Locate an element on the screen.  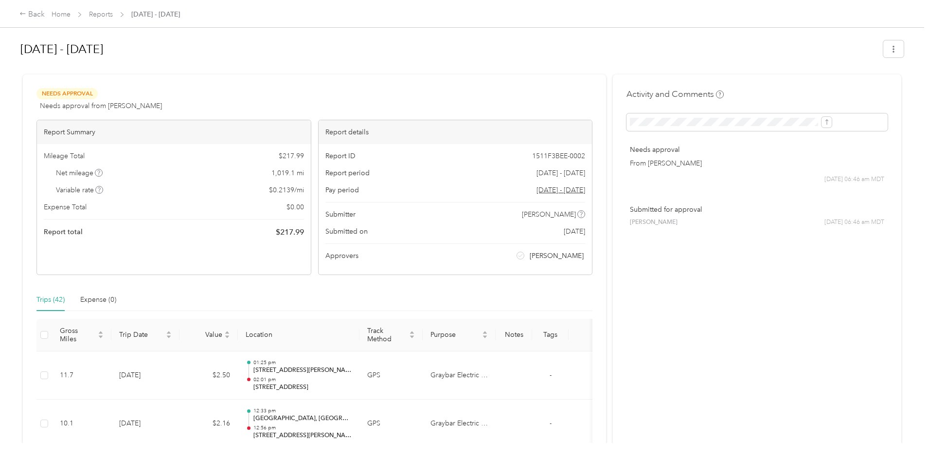
span: Variable rate is located at coordinates (80, 190).